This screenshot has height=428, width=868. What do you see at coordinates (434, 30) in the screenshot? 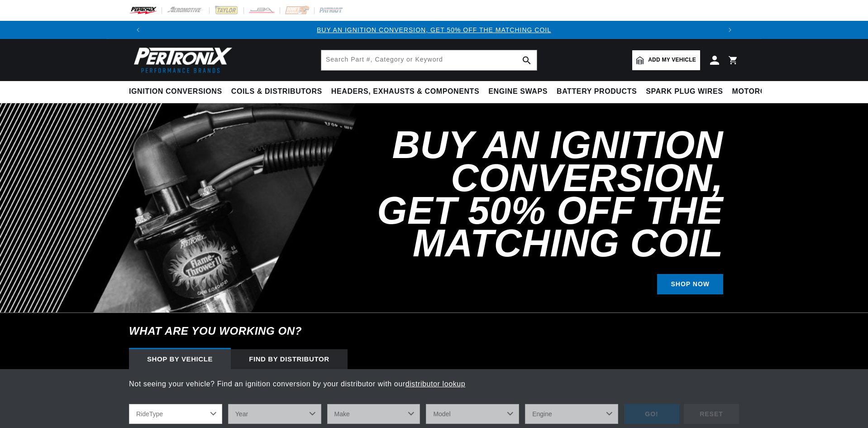
I see `slideshow-component: Translation missing: en.sections.announcements.announcement_bar` at bounding box center [434, 30].